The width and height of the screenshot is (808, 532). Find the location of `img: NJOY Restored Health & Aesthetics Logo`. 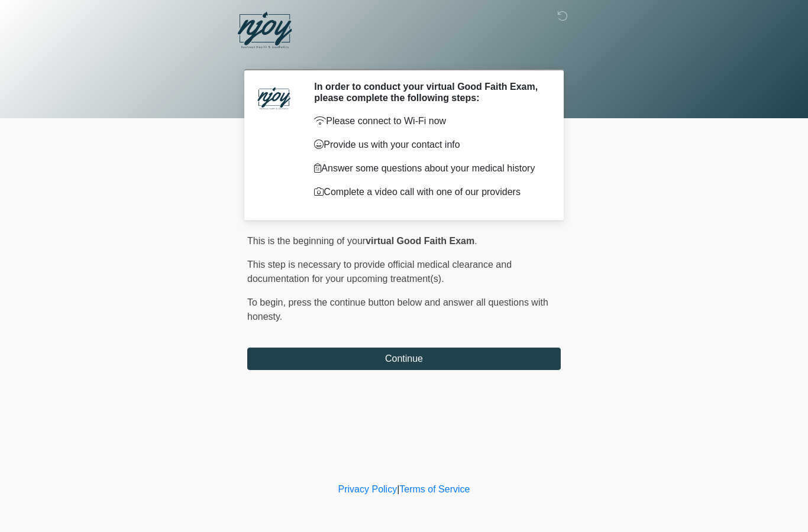

img: NJOY Restored Health & Aesthetics Logo is located at coordinates (265, 31).